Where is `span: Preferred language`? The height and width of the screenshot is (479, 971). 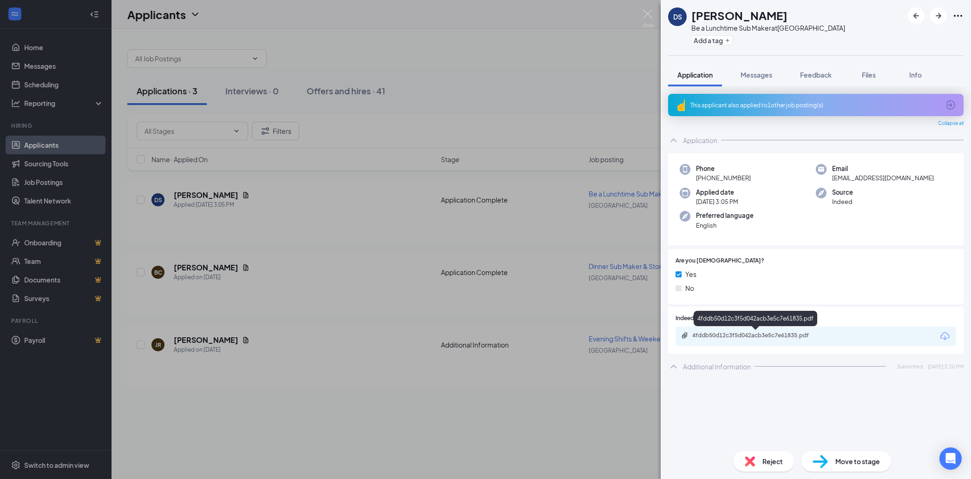 span: Preferred language is located at coordinates (725, 216).